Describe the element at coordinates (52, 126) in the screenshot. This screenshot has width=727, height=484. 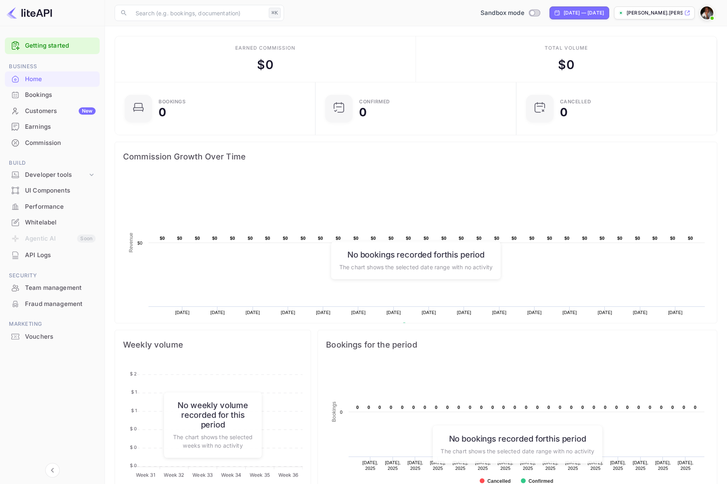
I see `a: Earnings` at that location.